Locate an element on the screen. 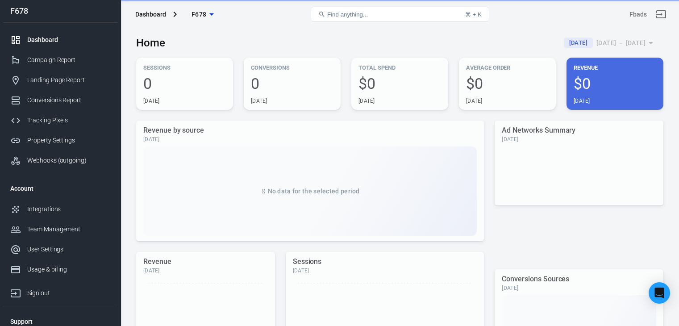  button: F678 is located at coordinates (203, 14).